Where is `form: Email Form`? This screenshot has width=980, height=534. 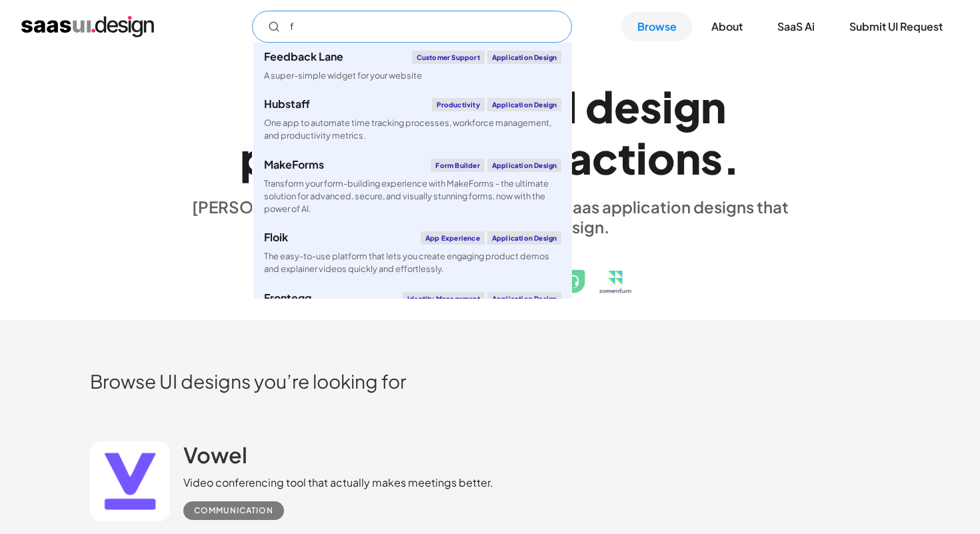
form: Email Form is located at coordinates (412, 26).